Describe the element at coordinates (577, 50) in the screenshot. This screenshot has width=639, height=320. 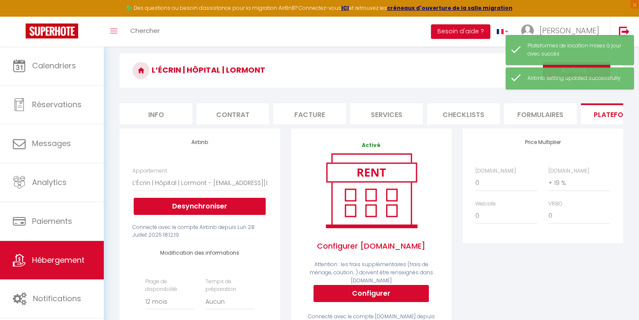
I see `div: Plateformes de location mises à jour avec succès` at that location.